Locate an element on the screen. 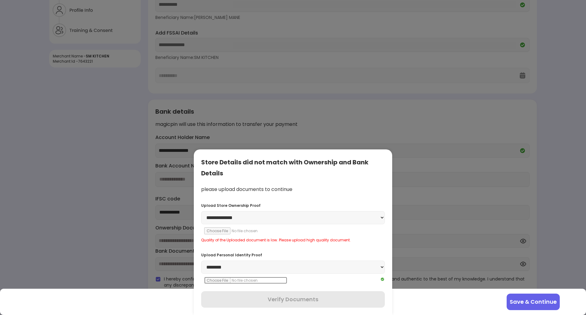 The image size is (586, 315). div: Store Details did not match with Ownership and Bank Details is located at coordinates (293, 168).